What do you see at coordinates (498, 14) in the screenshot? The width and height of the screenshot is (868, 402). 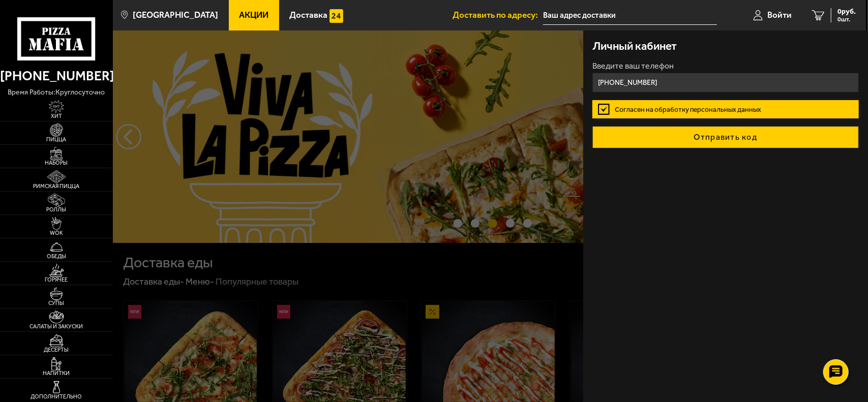 I see `span: Доставить по адресу:` at bounding box center [498, 14].